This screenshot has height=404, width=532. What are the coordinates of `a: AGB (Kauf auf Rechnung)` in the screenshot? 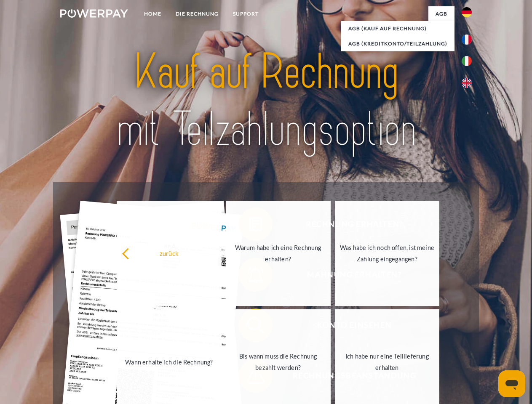 It's located at (397, 29).